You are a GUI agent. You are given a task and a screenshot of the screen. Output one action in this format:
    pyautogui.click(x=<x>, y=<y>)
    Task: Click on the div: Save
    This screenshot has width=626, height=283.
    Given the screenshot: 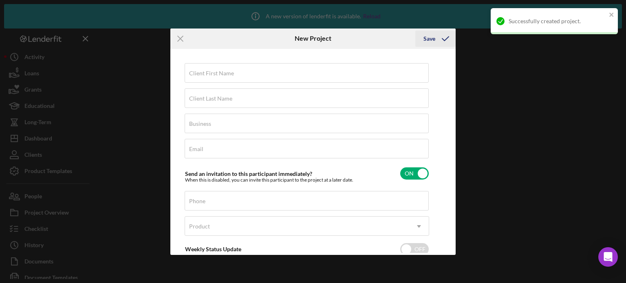 What is the action you would take?
    pyautogui.click(x=429, y=39)
    